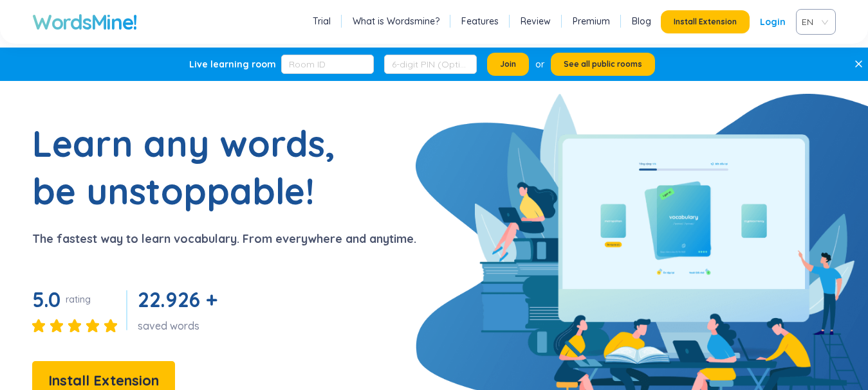 This screenshot has height=390, width=868. I want to click on span: 22.926 +, so click(177, 300).